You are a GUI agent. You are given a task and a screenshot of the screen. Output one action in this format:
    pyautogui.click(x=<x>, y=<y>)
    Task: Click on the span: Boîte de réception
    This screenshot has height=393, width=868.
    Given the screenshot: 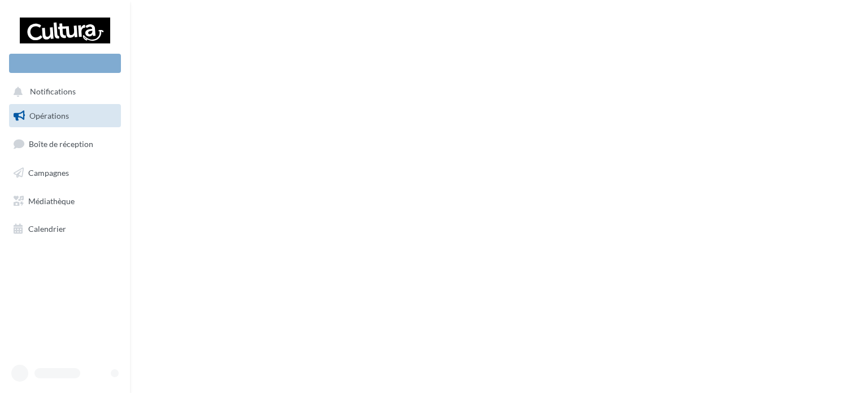 What is the action you would take?
    pyautogui.click(x=61, y=143)
    